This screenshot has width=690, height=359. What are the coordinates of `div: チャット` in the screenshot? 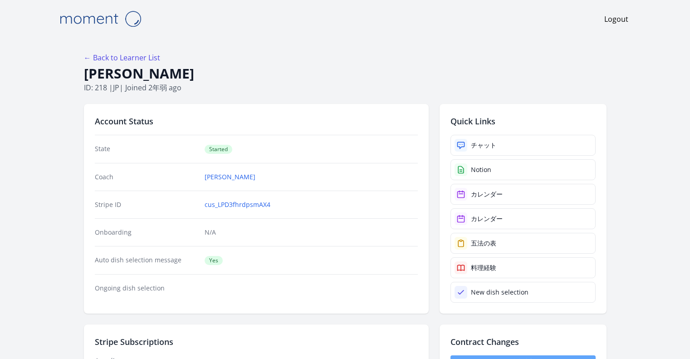 It's located at (484, 145).